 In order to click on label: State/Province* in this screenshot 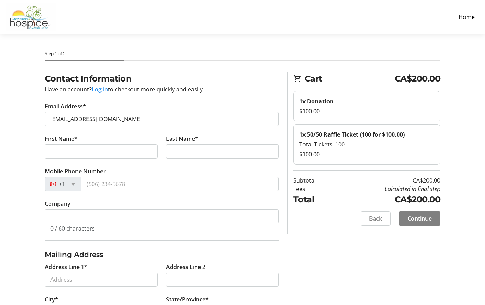, I will do `click(187, 299)`.